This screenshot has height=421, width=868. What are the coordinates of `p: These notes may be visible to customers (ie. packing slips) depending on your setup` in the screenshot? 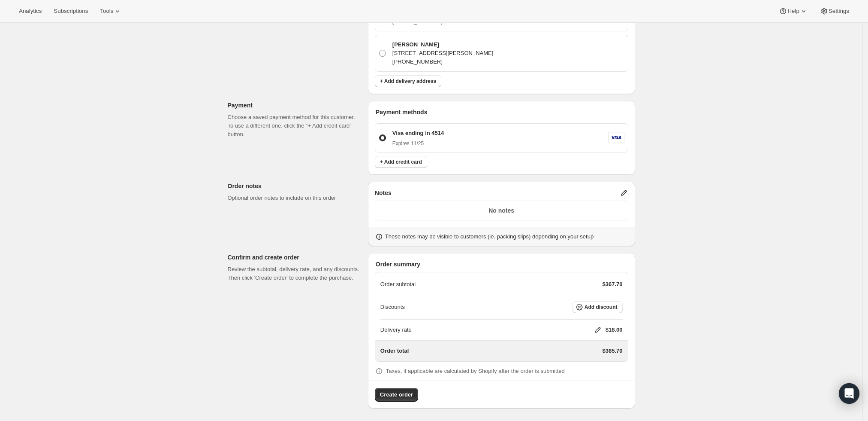 It's located at (490, 237).